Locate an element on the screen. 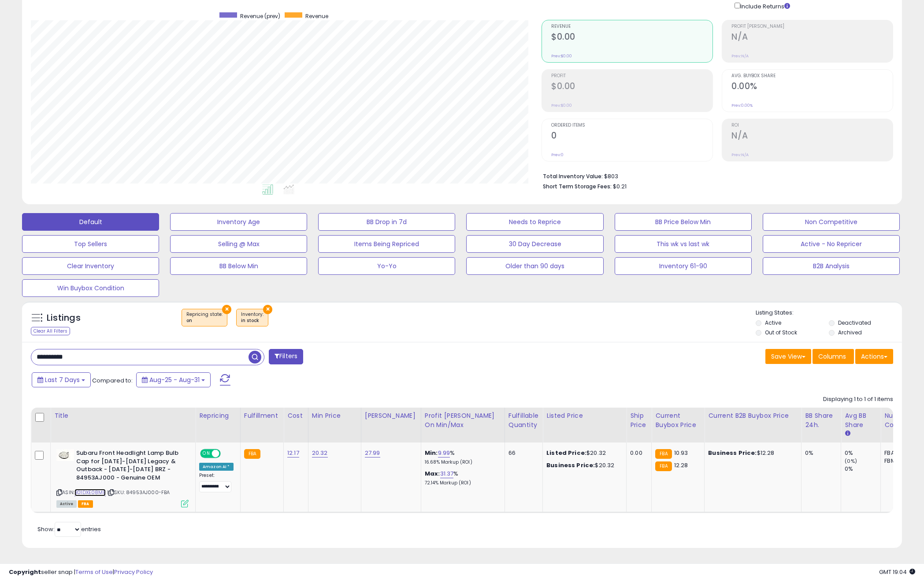 This screenshot has width=924, height=581. div: in stock is located at coordinates (252, 321).